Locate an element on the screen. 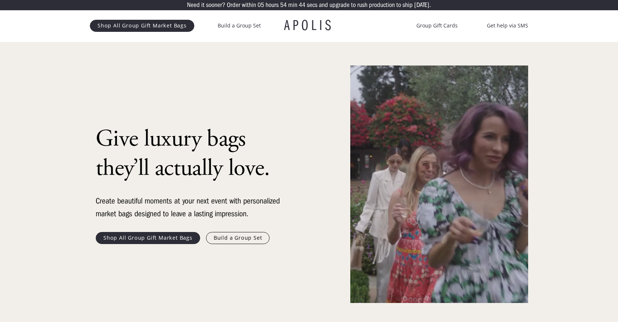 The image size is (618, 322). p: 54 is located at coordinates (284, 5).